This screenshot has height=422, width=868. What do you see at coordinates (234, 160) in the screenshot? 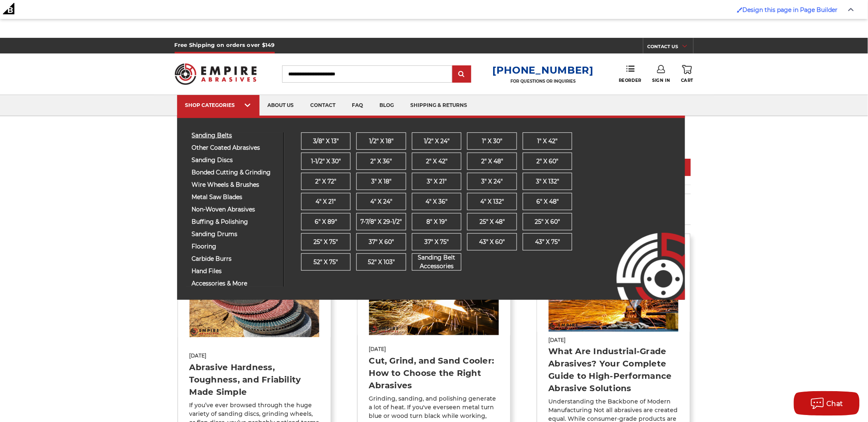
I see `span: sanding discs` at bounding box center [234, 160].